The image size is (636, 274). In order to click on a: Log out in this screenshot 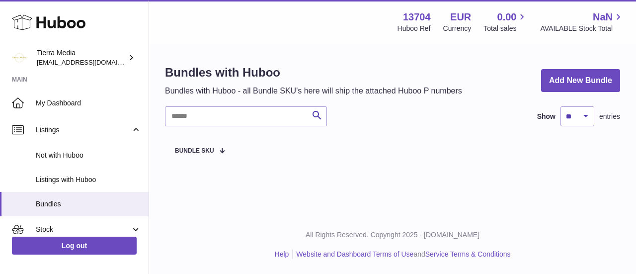, I will do `click(74, 245)`.